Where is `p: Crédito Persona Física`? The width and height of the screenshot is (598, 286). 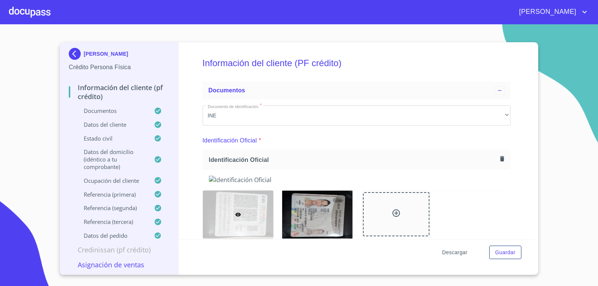 p: Crédito Persona Física is located at coordinates (119, 67).